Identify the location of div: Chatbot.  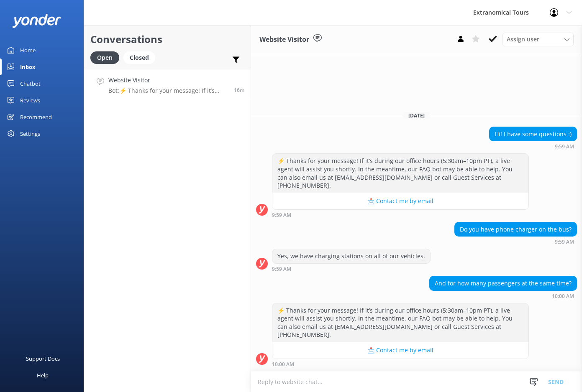
(30, 84).